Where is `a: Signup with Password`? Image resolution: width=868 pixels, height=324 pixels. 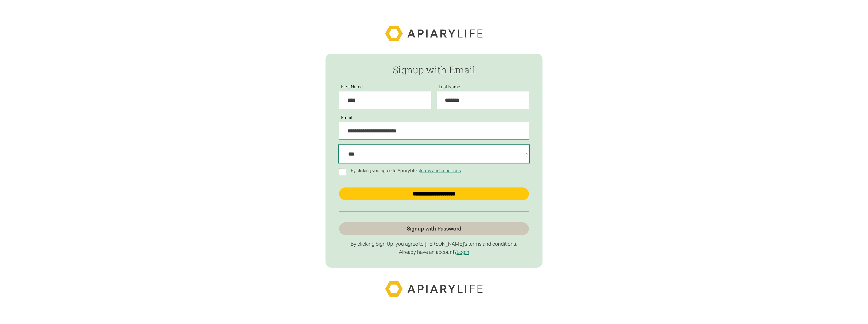
a: Signup with Password is located at coordinates (434, 229).